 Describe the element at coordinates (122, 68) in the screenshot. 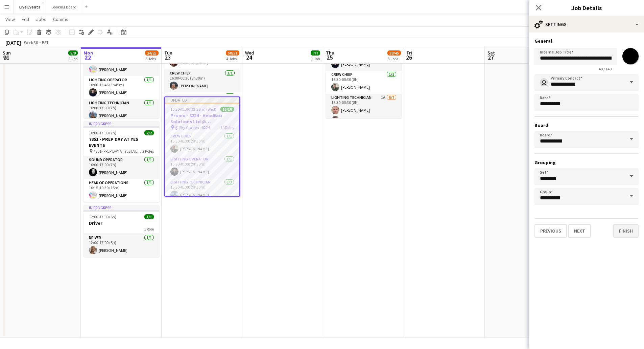

I see `app-job-card: In progress09:45-17:00 (7h15m)5/68224 - PREP DAY AT YES EVENTS6 RolesHead of Operations1/109:45-1...` at that location.